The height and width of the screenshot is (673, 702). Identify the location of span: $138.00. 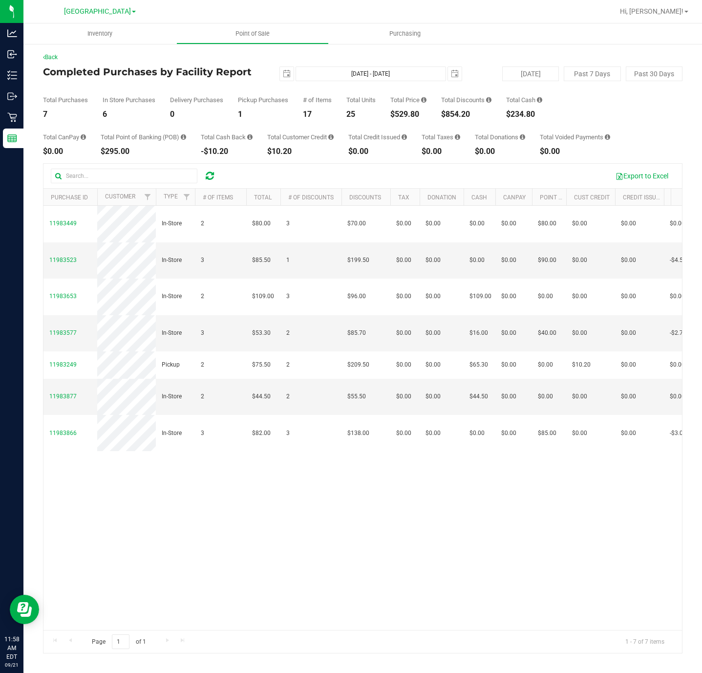
(358, 433).